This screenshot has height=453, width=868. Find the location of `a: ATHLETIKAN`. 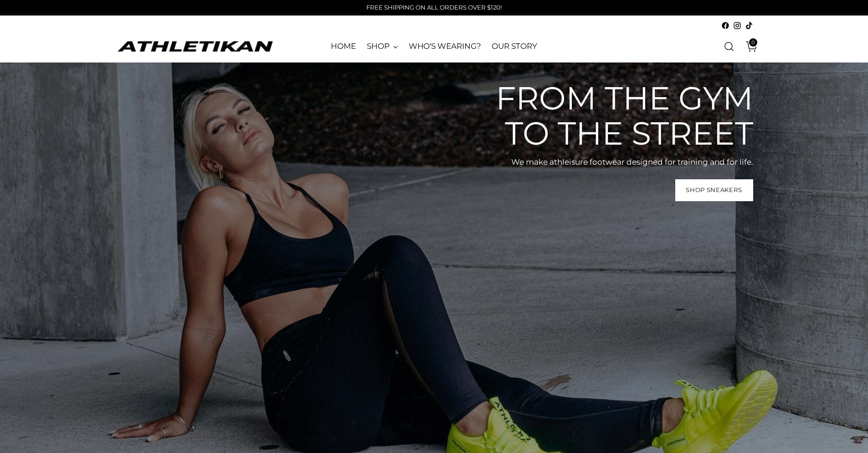

a: ATHLETIKAN is located at coordinates (195, 46).